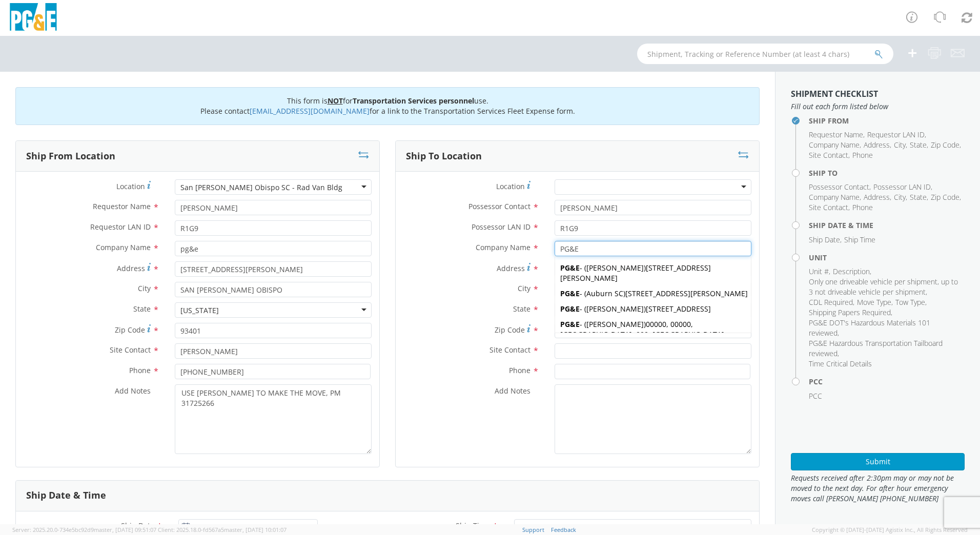  Describe the element at coordinates (33, 18) in the screenshot. I see `img: pge-logo-06675f144f4cfa6a6814.png` at that location.